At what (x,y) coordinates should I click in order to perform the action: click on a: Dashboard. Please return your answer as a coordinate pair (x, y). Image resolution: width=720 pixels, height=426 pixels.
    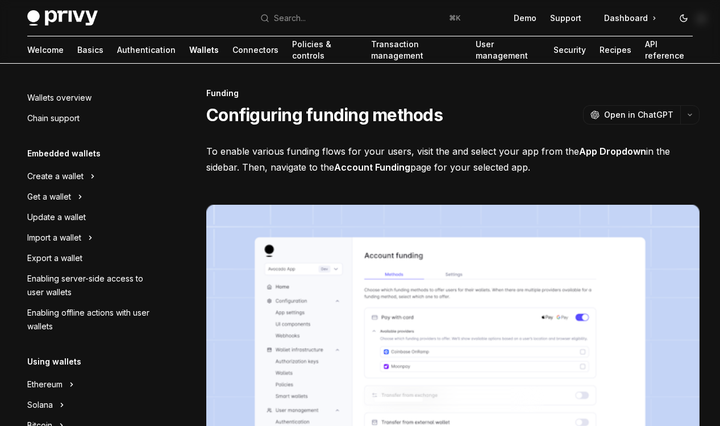
    Looking at the image, I should click on (630, 18).